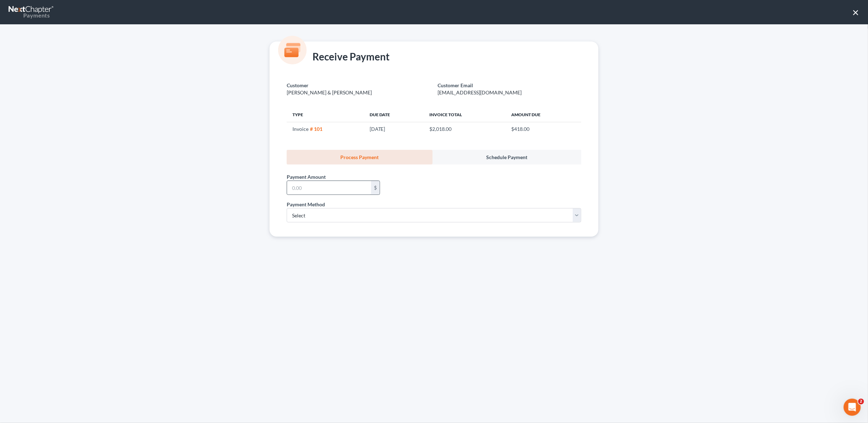 This screenshot has height=423, width=868. I want to click on label: Customer, so click(298, 86).